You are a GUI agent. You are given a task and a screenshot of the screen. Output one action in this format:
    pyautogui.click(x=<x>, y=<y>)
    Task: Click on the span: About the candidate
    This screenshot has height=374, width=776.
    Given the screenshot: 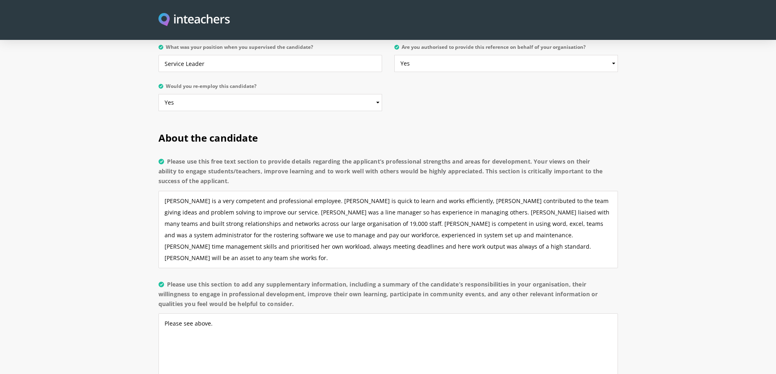 What is the action you would take?
    pyautogui.click(x=208, y=138)
    